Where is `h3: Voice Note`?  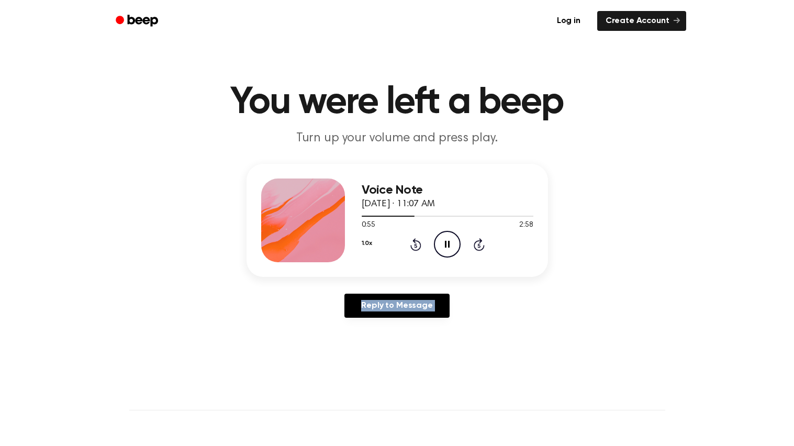 h3: Voice Note is located at coordinates (447, 190).